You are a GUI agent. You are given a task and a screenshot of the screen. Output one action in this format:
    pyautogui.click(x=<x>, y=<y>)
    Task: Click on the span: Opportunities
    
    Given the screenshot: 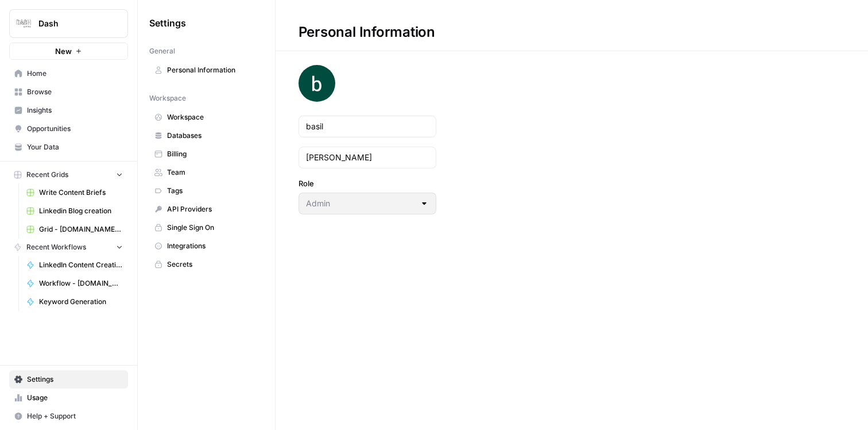 What is the action you would take?
    pyautogui.click(x=75, y=129)
    